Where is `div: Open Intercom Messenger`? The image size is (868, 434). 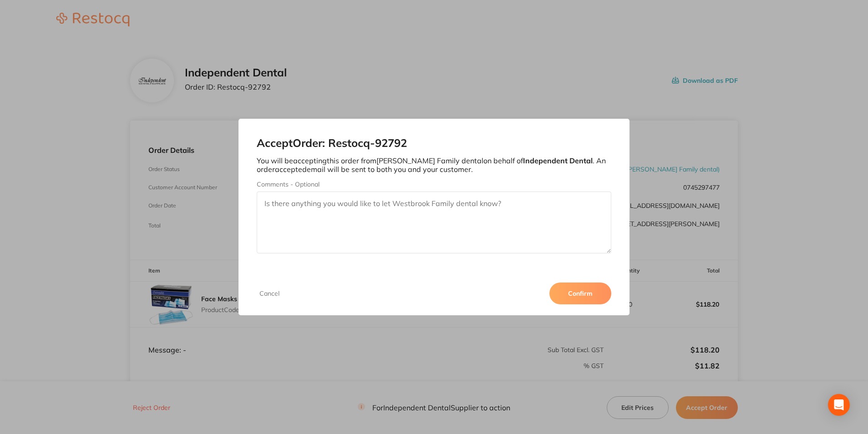
div: Open Intercom Messenger is located at coordinates (839, 405).